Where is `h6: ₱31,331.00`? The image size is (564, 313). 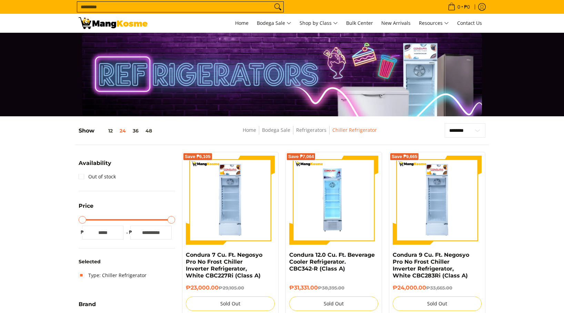
h6: ₱31,331.00 is located at coordinates (334, 288).